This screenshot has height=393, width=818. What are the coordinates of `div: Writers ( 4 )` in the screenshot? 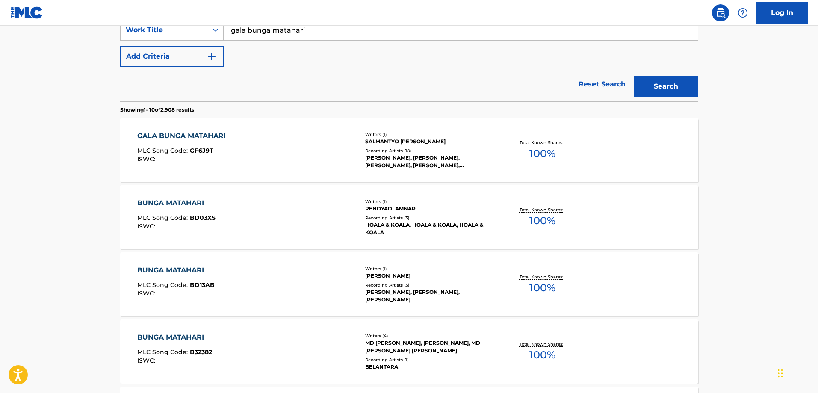 It's located at (430, 336).